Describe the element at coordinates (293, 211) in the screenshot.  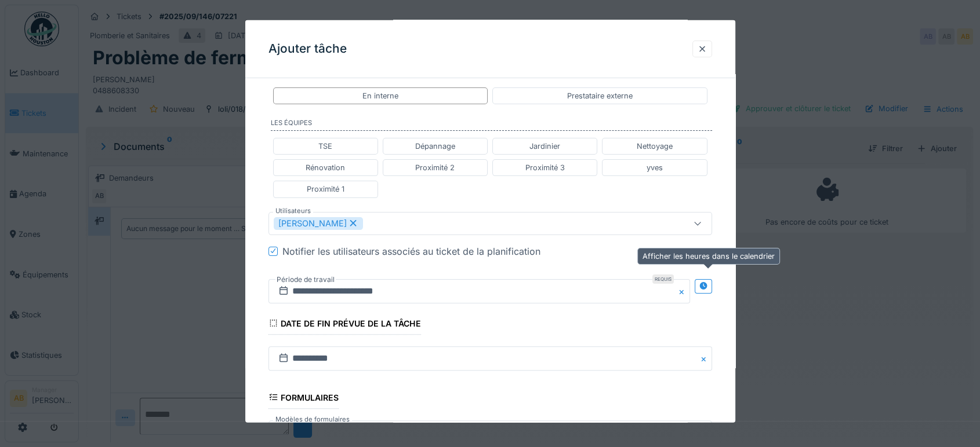
I see `label: Utilisateurs` at that location.